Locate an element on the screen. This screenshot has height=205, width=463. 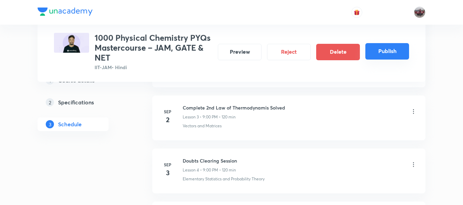
p: IIT-JAM • Hindi is located at coordinates (153, 67).